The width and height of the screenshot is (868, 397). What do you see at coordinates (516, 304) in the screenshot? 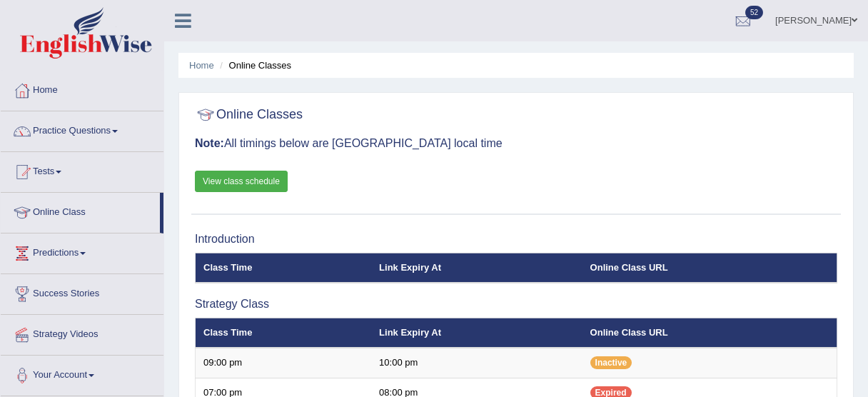
I see `h3: Strategy Class` at bounding box center [516, 304].